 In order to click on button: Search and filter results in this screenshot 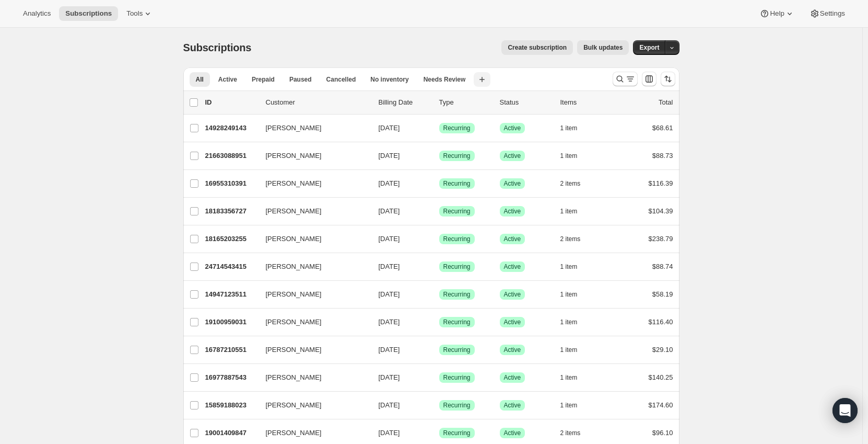, I will do `click(625, 79)`.